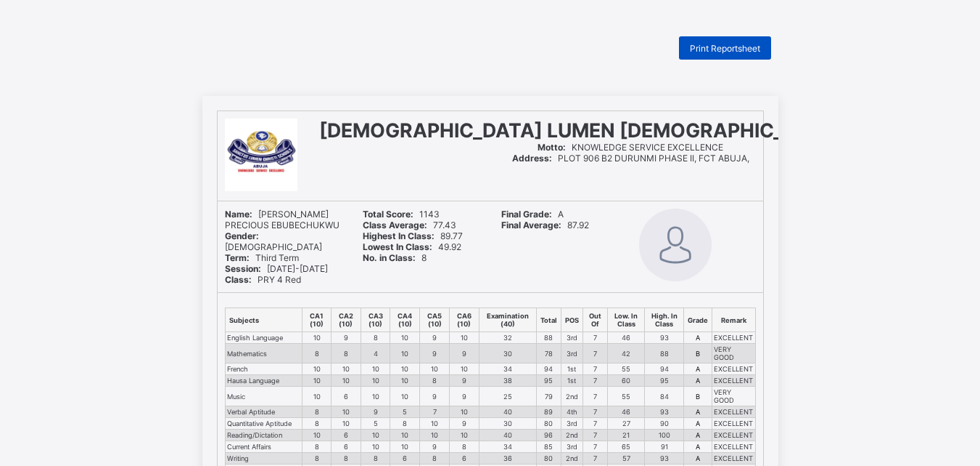 The image size is (980, 466). What do you see at coordinates (532, 214) in the screenshot?
I see `span: A` at bounding box center [532, 214].